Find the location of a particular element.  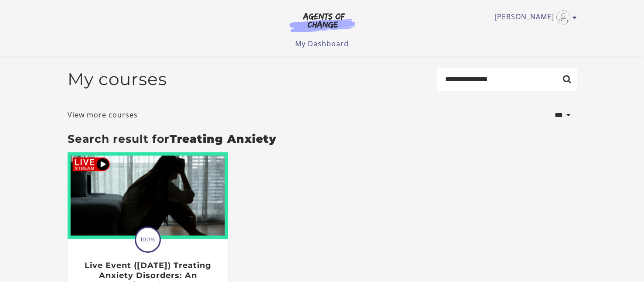

span: 100% is located at coordinates (148, 240).